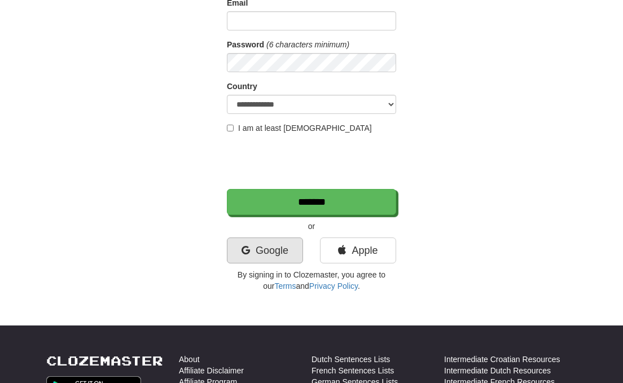  Describe the element at coordinates (497, 370) in the screenshot. I see `a: Intermediate Dutch Resources` at that location.